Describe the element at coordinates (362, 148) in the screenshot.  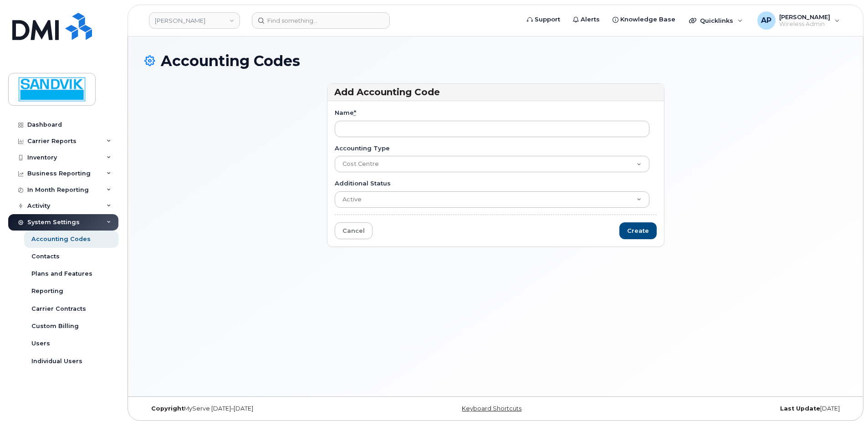
I see `label: Accounting Type` at that location.